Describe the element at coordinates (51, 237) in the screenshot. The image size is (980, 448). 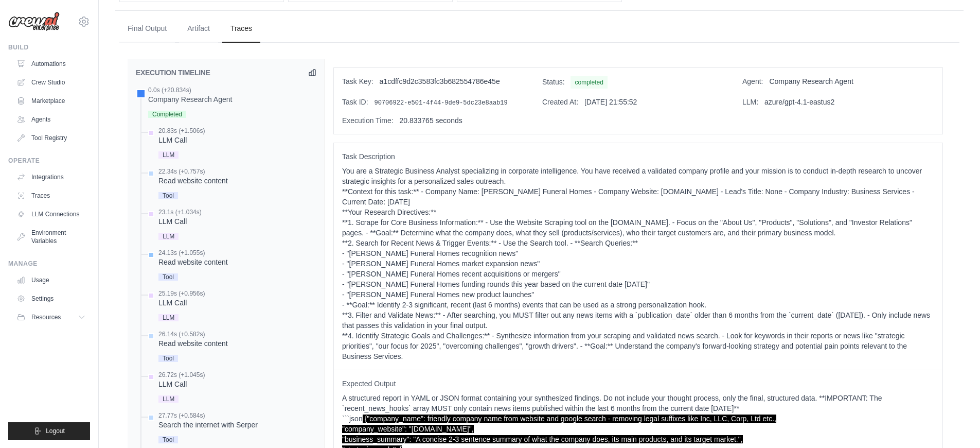
I see `a: Environment Variables` at that location.